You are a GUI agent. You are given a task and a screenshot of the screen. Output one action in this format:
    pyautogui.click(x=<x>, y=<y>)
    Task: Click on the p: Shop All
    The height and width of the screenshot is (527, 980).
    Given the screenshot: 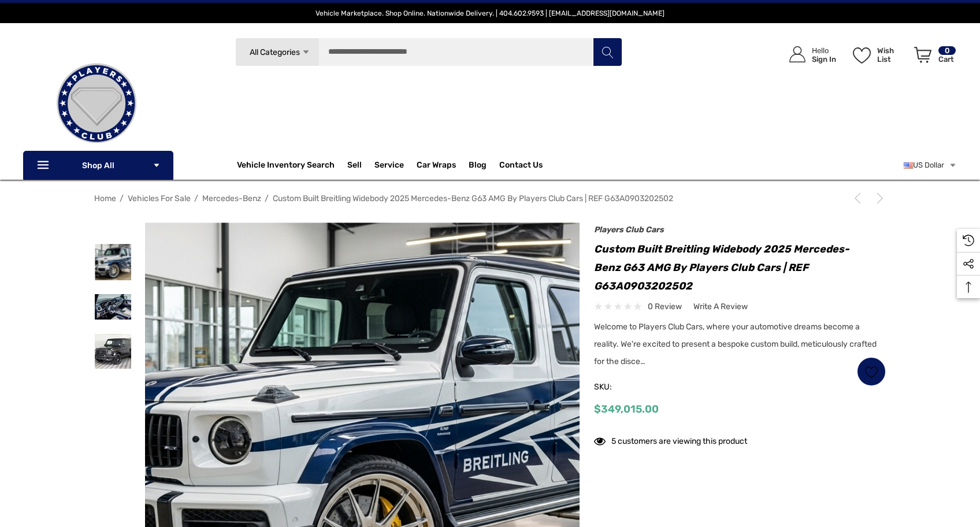 What is the action you would take?
    pyautogui.click(x=98, y=165)
    